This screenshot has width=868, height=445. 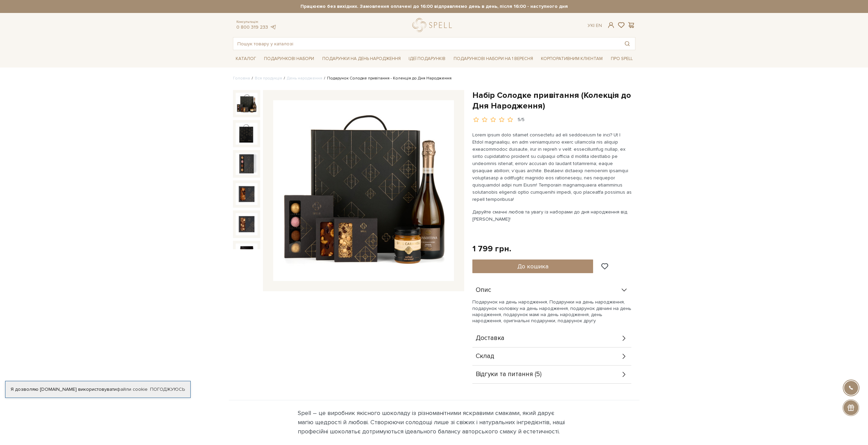 What do you see at coordinates (572, 59) in the screenshot?
I see `a: Корпоративним клієнтам` at bounding box center [572, 59].